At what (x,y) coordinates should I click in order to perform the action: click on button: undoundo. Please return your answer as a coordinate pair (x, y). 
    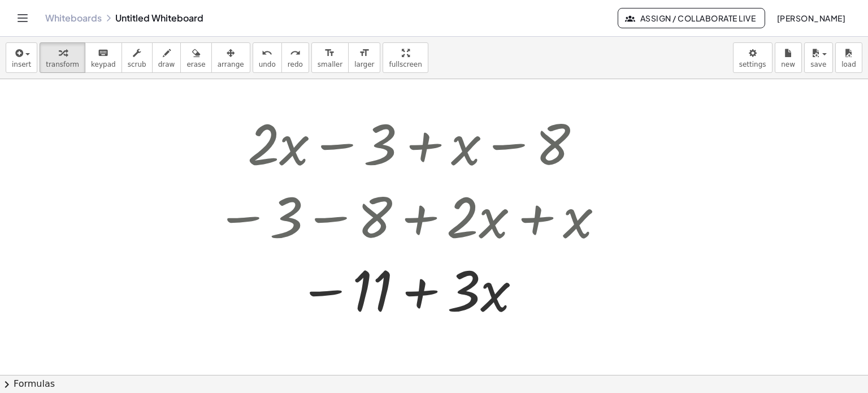
    Looking at the image, I should click on (268, 58).